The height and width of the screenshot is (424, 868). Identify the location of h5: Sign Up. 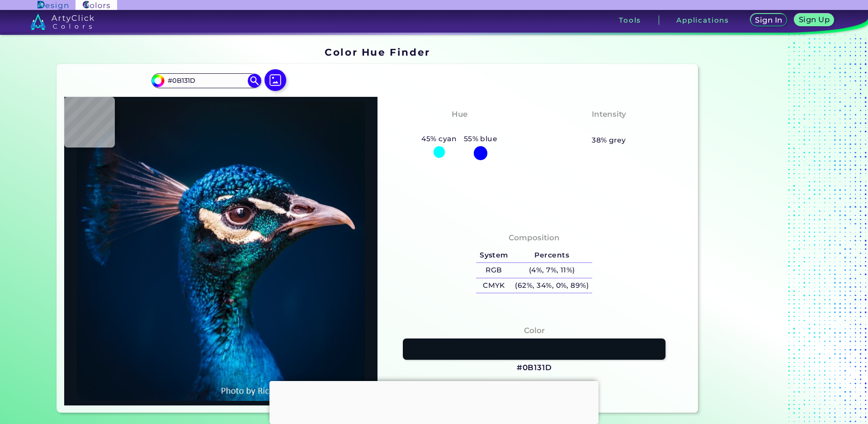
(815, 19).